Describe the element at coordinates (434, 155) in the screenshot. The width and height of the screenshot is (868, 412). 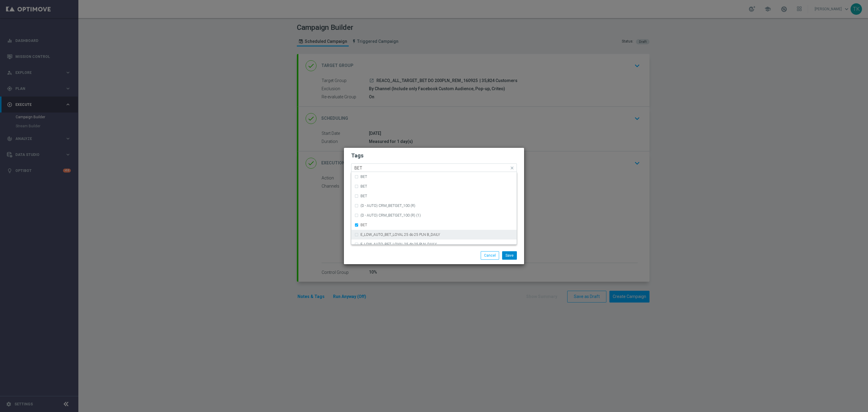
I see `h2: Tags` at that location.